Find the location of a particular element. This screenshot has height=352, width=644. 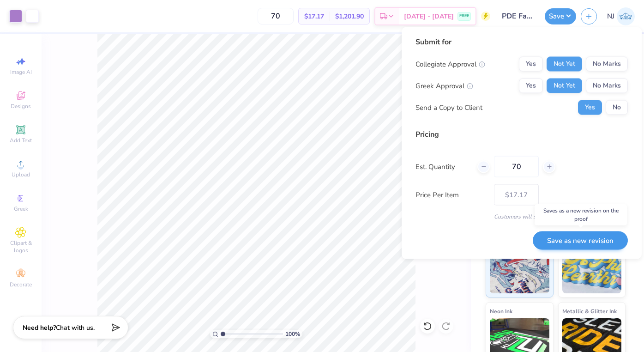

button: No is located at coordinates (617, 108).